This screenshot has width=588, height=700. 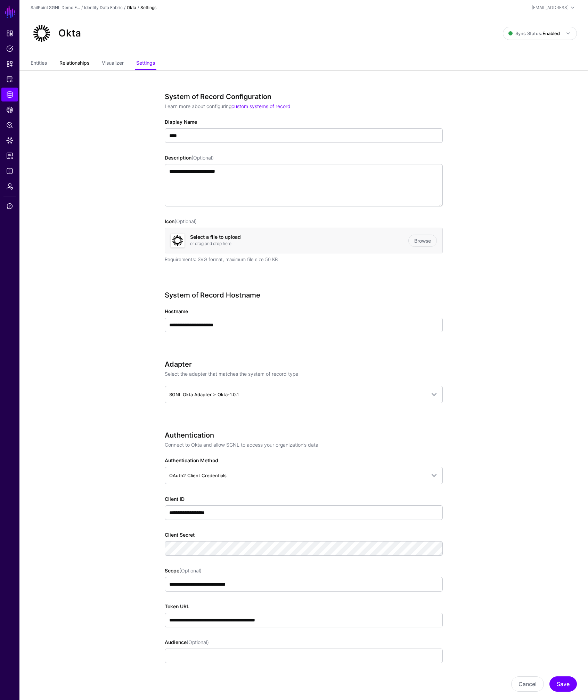 What do you see at coordinates (9, 110) in the screenshot?
I see `span: CAEP Hub` at bounding box center [9, 110].